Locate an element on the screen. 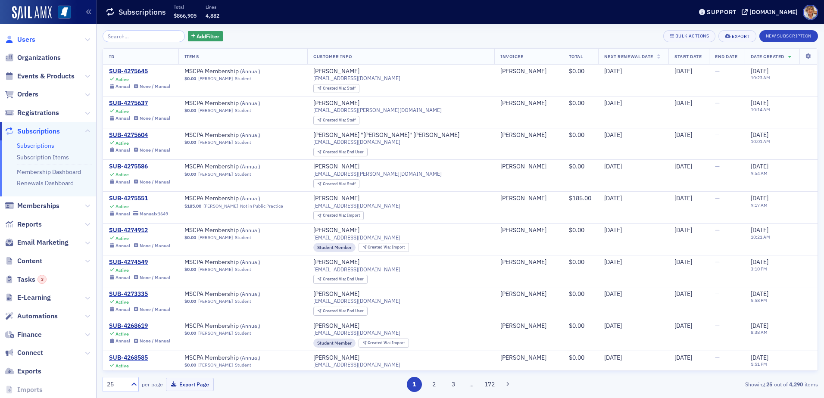 Image resolution: width=824 pixels, height=398 pixels. span: $185.00 is located at coordinates (580, 198).